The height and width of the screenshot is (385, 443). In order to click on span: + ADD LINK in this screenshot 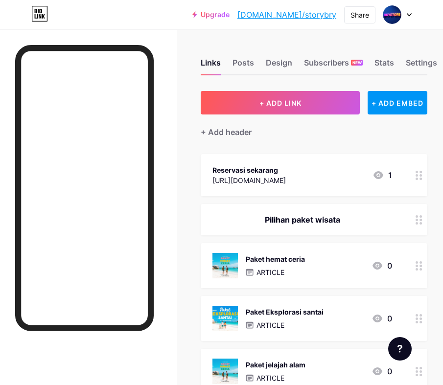, I will do `click(280, 103)`.